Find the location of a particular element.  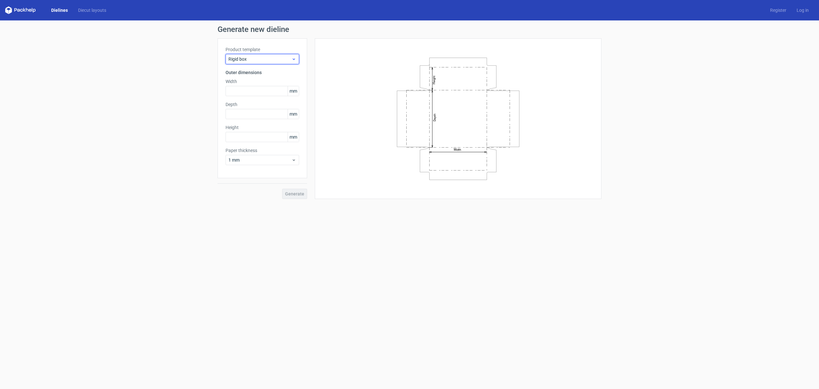

span: 1 mm is located at coordinates (260, 160).